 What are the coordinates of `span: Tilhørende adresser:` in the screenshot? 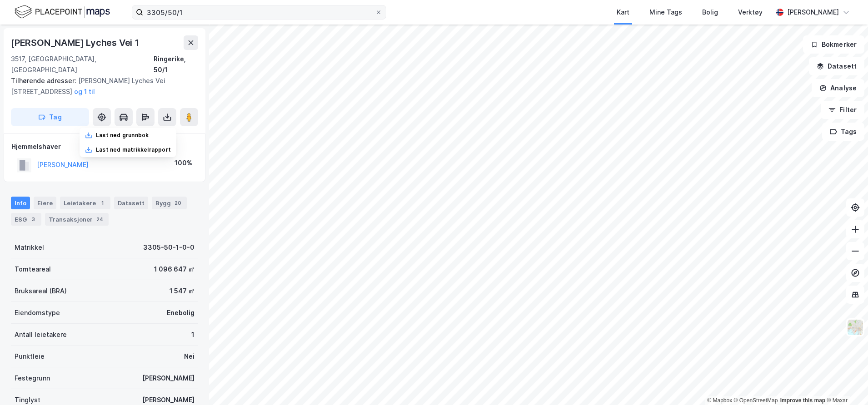 It's located at (45, 81).